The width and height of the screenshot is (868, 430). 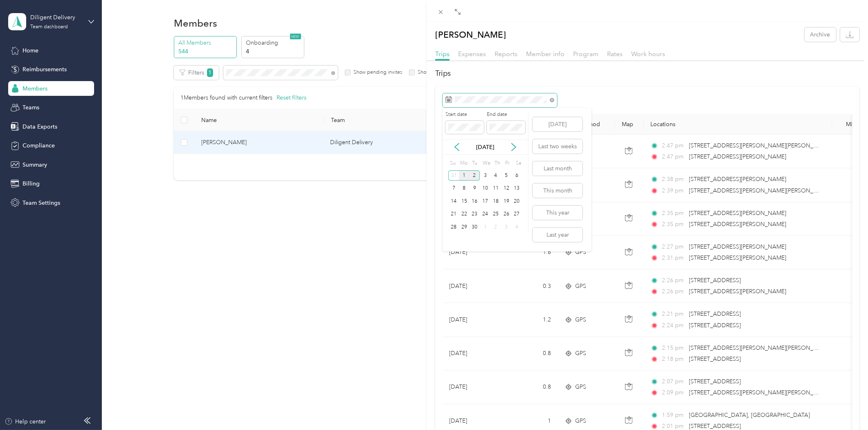 What do you see at coordinates (506, 54) in the screenshot?
I see `span: Reports` at bounding box center [506, 54].